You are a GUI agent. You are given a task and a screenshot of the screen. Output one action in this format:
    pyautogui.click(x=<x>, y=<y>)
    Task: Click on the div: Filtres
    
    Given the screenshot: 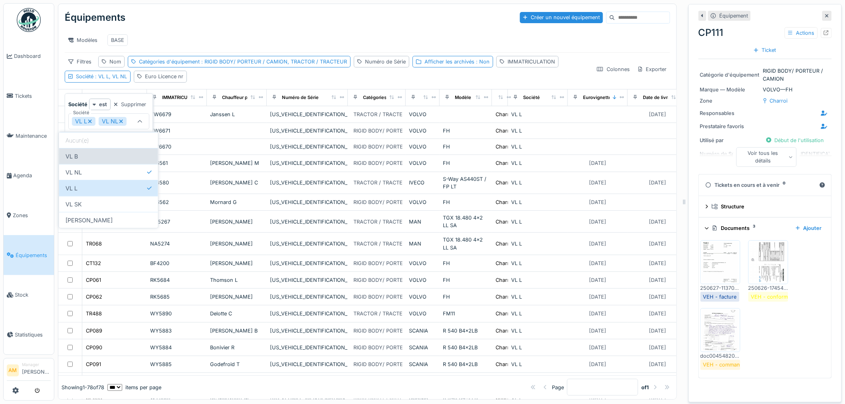 What is the action you would take?
    pyautogui.click(x=80, y=61)
    